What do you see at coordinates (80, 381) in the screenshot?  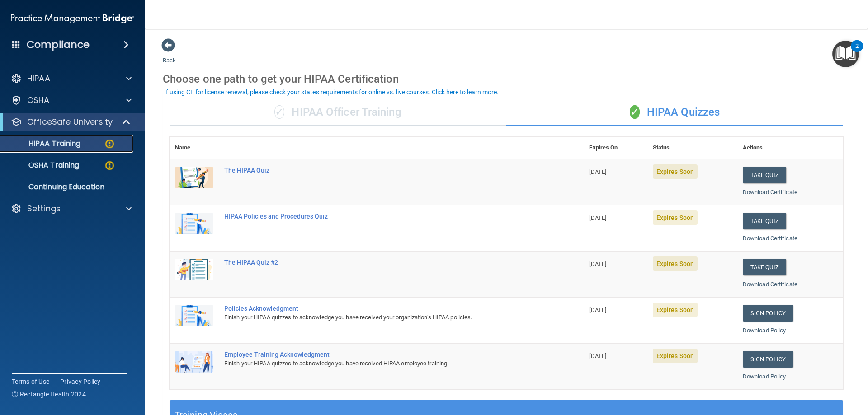 I see `a: Privacy Policy` at bounding box center [80, 381].